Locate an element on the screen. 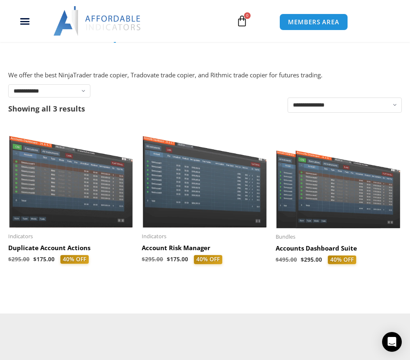 Image resolution: width=410 pixels, height=360 pixels. p: Showing all 3 results is located at coordinates (46, 109).